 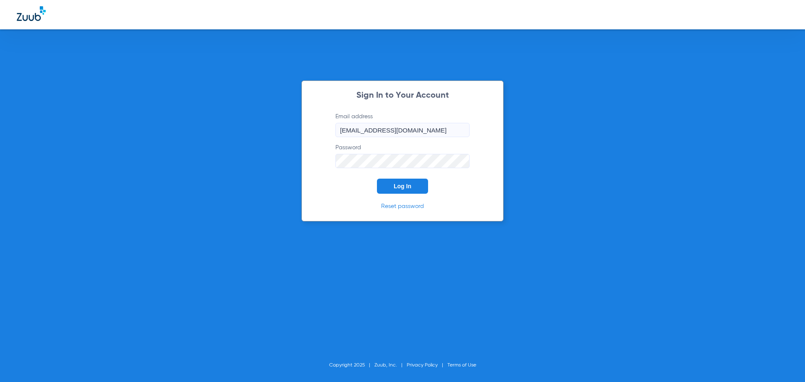 I want to click on a: Reset password, so click(x=402, y=206).